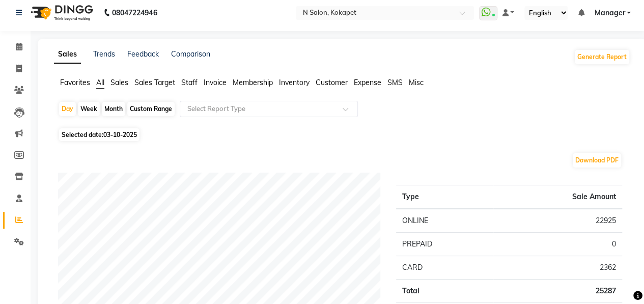 The image size is (644, 304). I want to click on td: 2362, so click(557, 268).